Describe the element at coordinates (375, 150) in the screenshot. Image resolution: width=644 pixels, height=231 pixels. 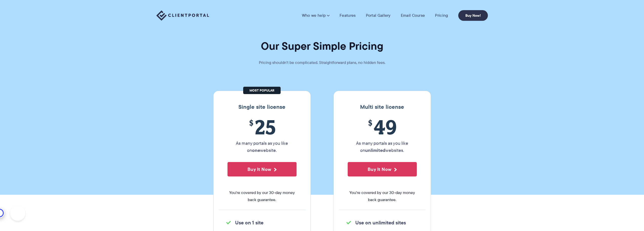
I see `strong: unlimited` at that location.